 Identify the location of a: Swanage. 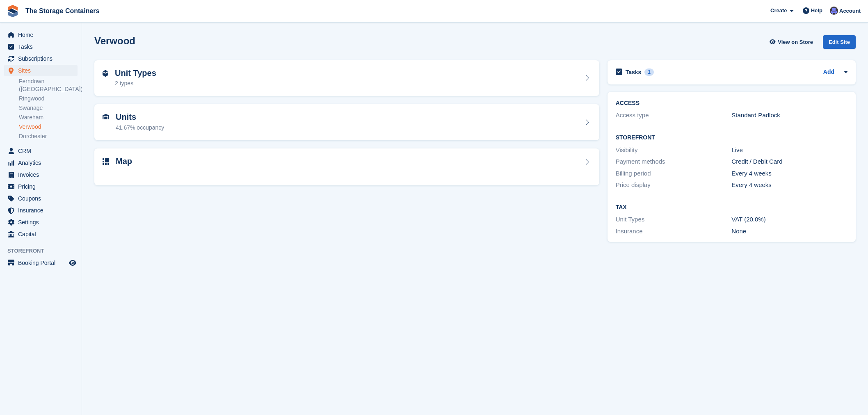
(48, 108).